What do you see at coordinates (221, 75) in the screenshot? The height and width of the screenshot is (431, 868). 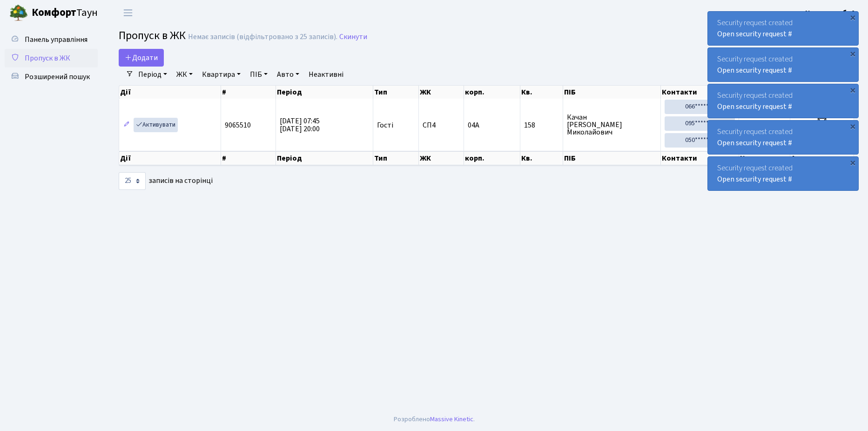 I see `a: Квартира` at bounding box center [221, 75].